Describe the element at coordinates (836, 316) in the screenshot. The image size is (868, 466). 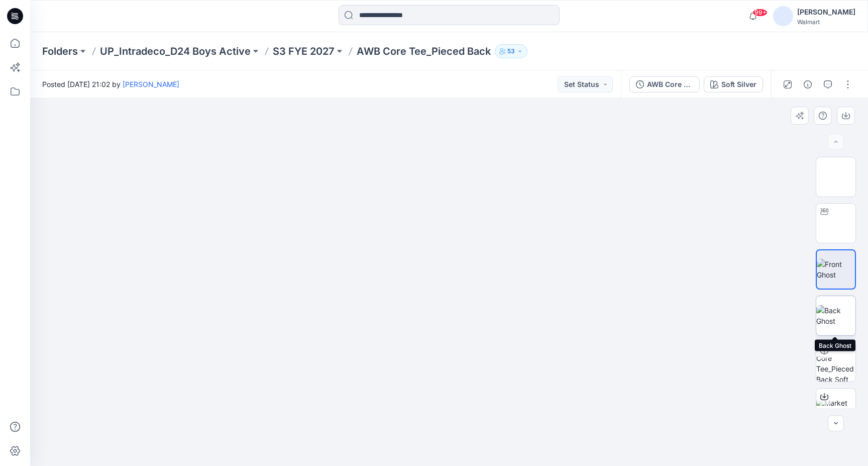
I see `img: Back Ghost` at that location.